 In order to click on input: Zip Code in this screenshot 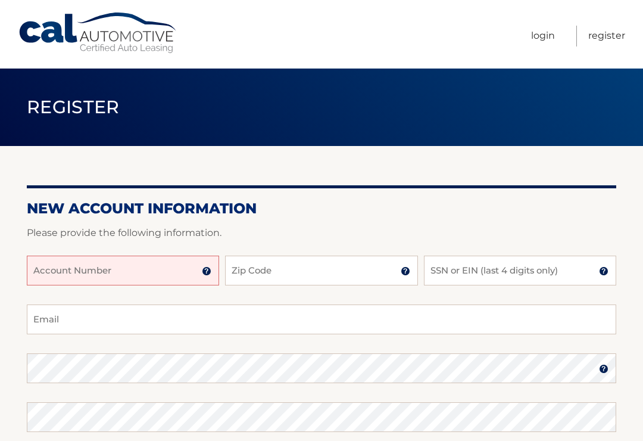, I will do `click(321, 270)`.